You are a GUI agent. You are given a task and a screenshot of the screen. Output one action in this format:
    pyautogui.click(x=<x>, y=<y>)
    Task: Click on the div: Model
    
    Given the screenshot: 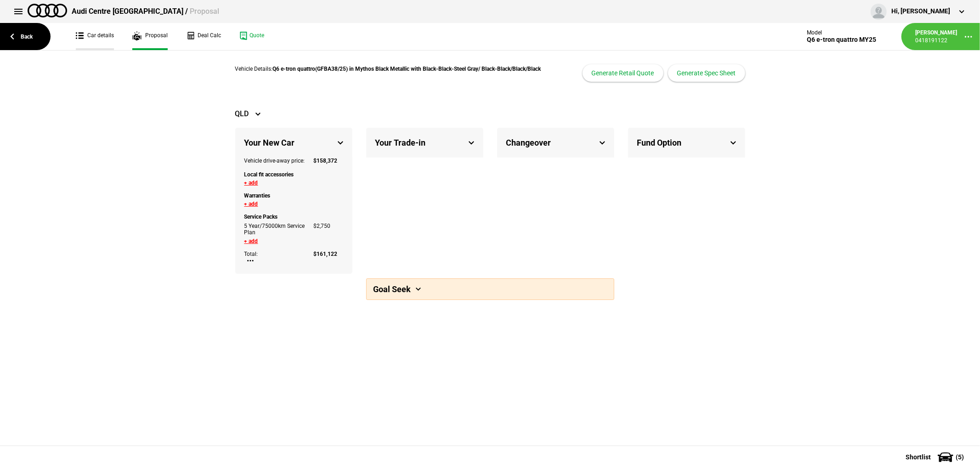 What is the action you would take?
    pyautogui.click(x=841, y=33)
    